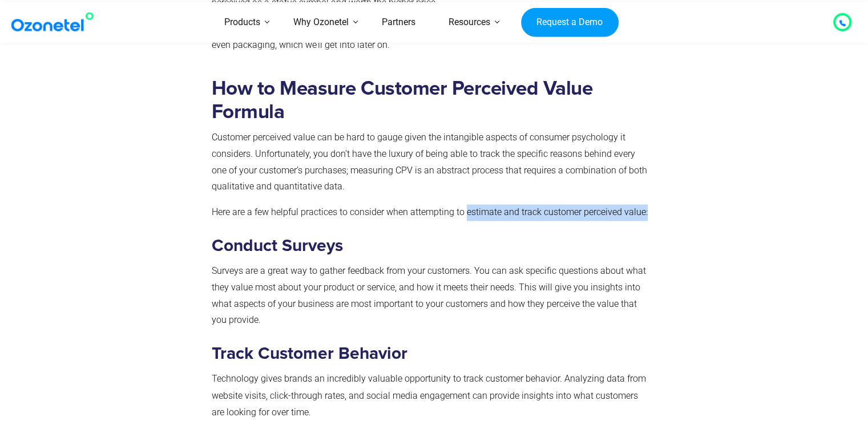 This screenshot has height=421, width=868. I want to click on a: Products, so click(242, 23).